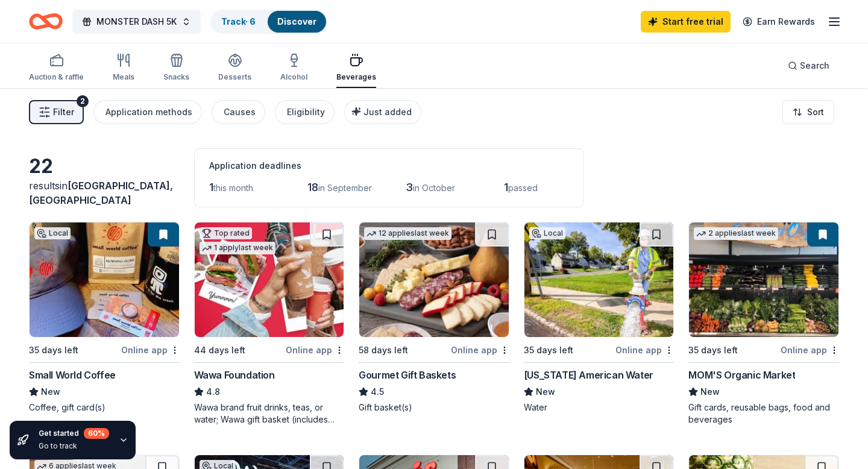 The image size is (868, 469). Describe the element at coordinates (434, 407) in the screenshot. I see `div: Gift basket(s)` at that location.